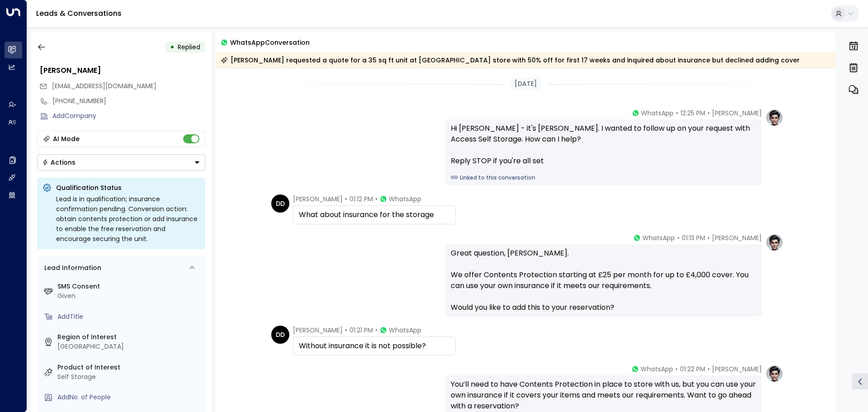 Image resolution: width=868 pixels, height=412 pixels. I want to click on div: You’ll need to have Contents Protection in place to store with us, but you can use your own insur..., so click(604, 395).